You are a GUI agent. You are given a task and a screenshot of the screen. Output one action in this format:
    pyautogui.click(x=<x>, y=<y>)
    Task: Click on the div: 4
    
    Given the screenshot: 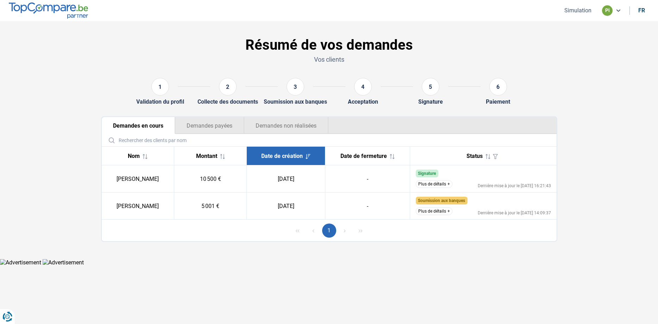 What is the action you would take?
    pyautogui.click(x=363, y=87)
    